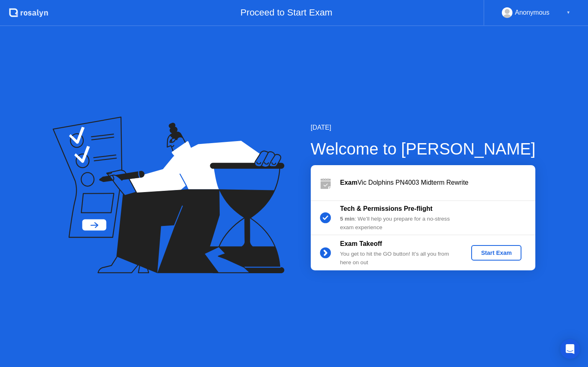 The height and width of the screenshot is (367, 588). What do you see at coordinates (399, 259) in the screenshot?
I see `div: You get to hit the GO button! It’s all you from here on out` at bounding box center [399, 259].